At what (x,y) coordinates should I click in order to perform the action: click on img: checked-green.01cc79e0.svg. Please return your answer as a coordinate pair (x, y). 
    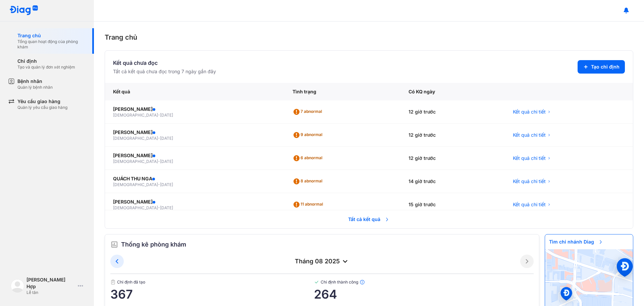
    Looking at the image, I should click on (317, 283).